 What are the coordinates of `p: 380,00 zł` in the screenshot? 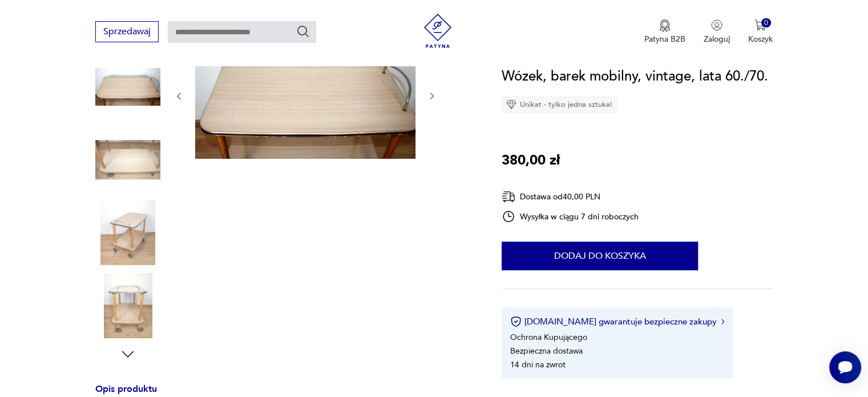 It's located at (531, 160).